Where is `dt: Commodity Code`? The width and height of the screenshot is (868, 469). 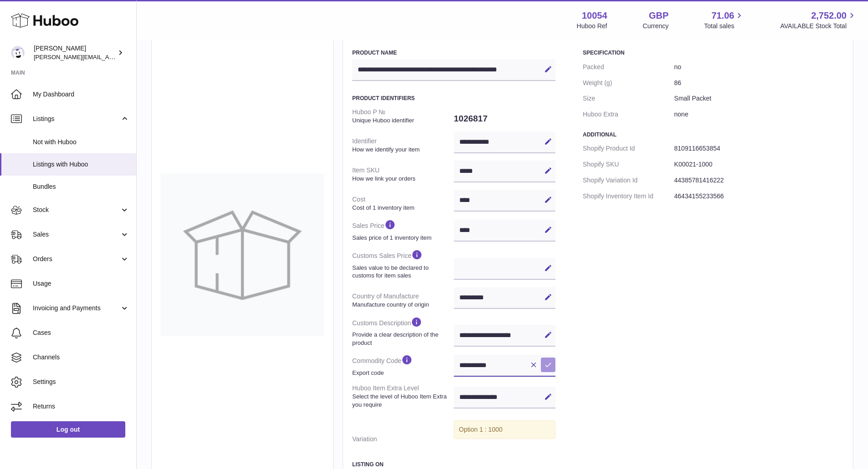
dt: Commodity Code is located at coordinates (403, 365).